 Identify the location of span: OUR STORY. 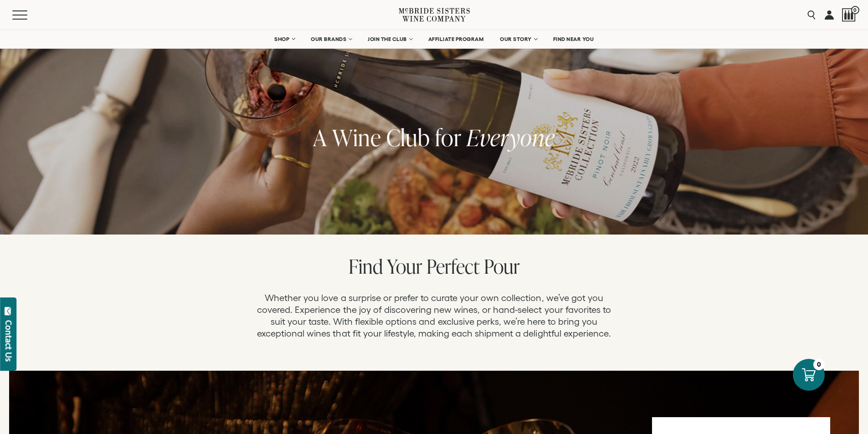
(515, 39).